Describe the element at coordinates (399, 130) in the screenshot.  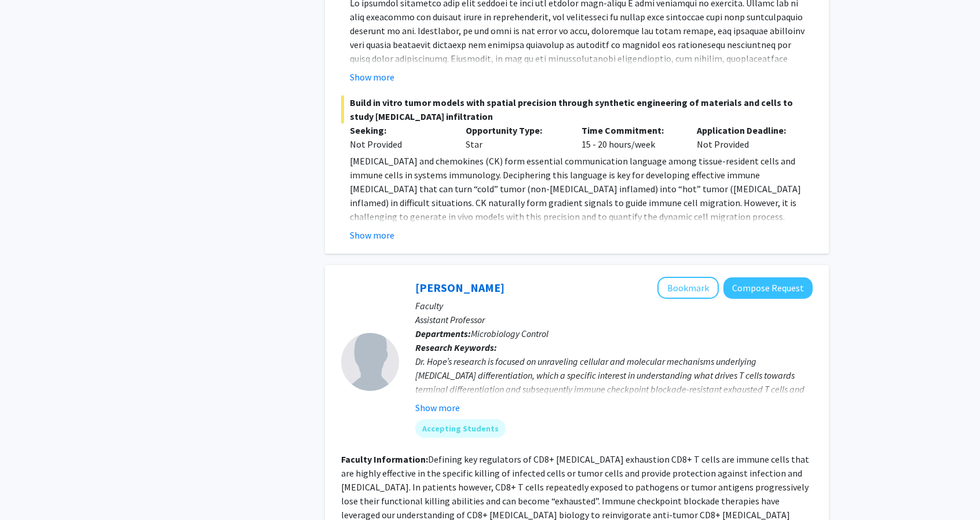
I see `p: Seeking:` at that location.